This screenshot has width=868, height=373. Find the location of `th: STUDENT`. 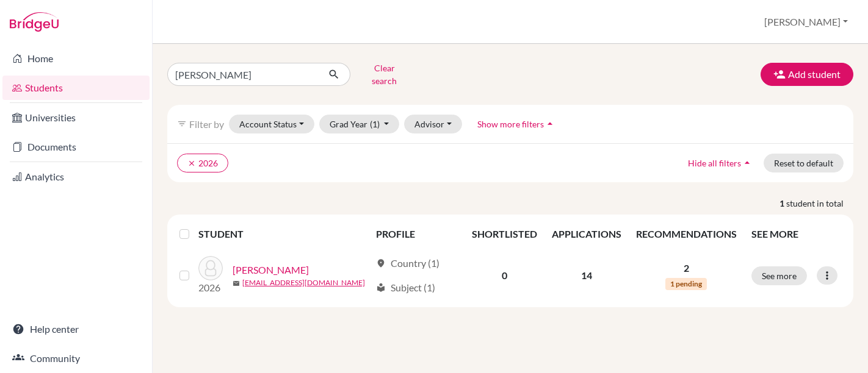

th: STUDENT is located at coordinates (283, 234).